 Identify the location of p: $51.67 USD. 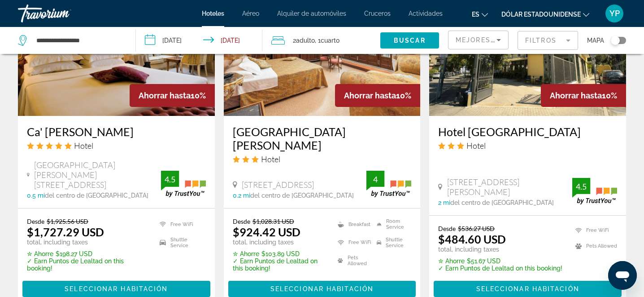
(500, 260).